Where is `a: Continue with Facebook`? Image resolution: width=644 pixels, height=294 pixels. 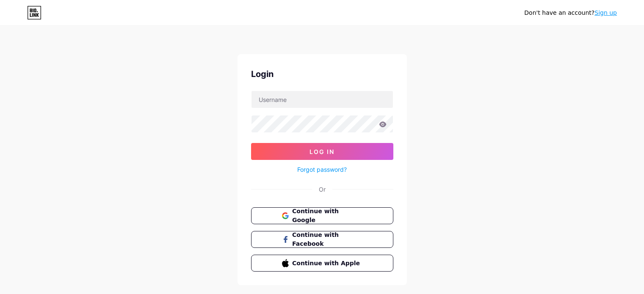
a: Continue with Facebook is located at coordinates (322, 240).